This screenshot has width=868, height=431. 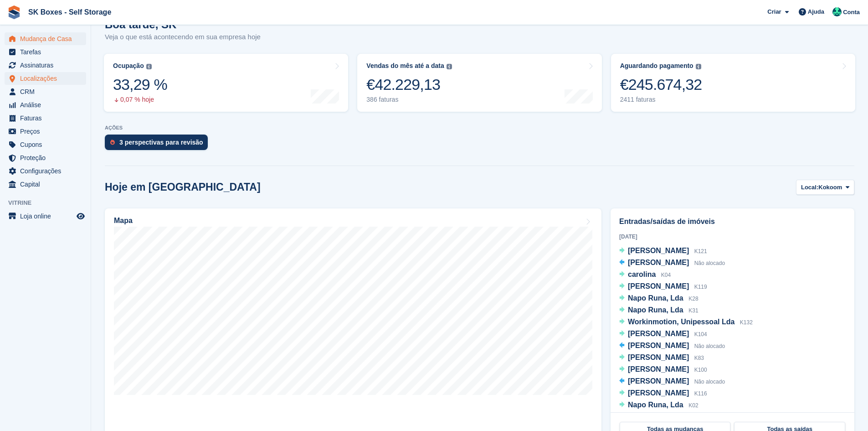 What do you see at coordinates (47, 65) in the screenshot?
I see `span: Assinaturas` at bounding box center [47, 65].